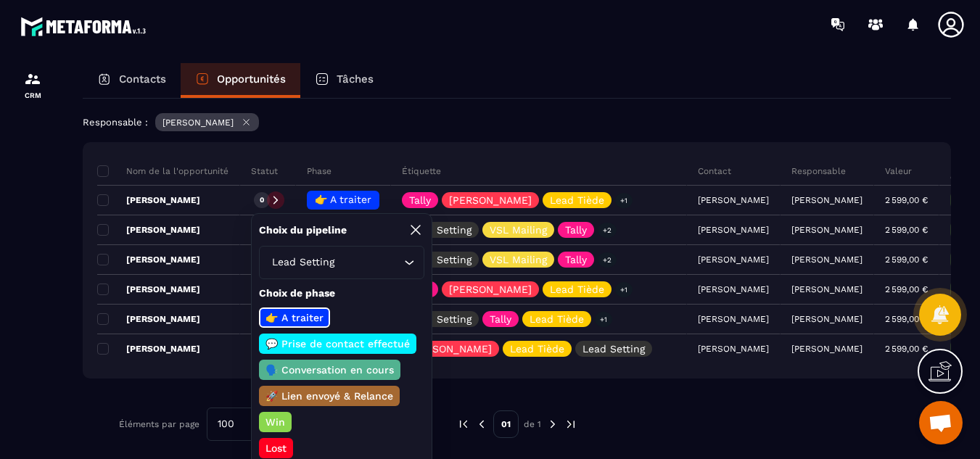 The width and height of the screenshot is (980, 459). What do you see at coordinates (275, 448) in the screenshot?
I see `p: Lost` at bounding box center [275, 448].